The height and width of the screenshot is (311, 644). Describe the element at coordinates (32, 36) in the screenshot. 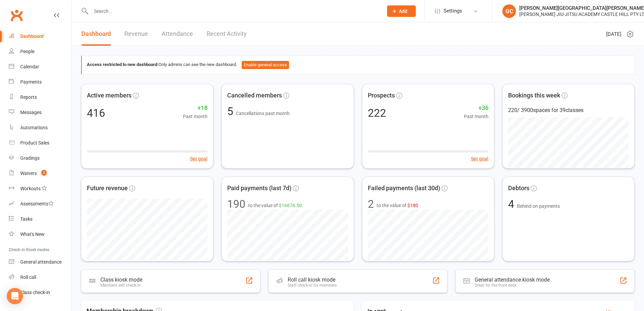

I see `div: Dashboard` at that location.